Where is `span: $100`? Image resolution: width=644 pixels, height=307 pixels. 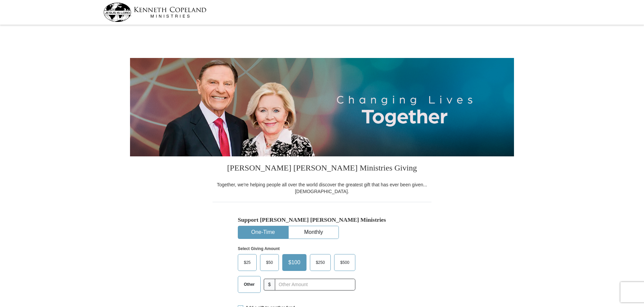 span: $100 is located at coordinates (294, 262).